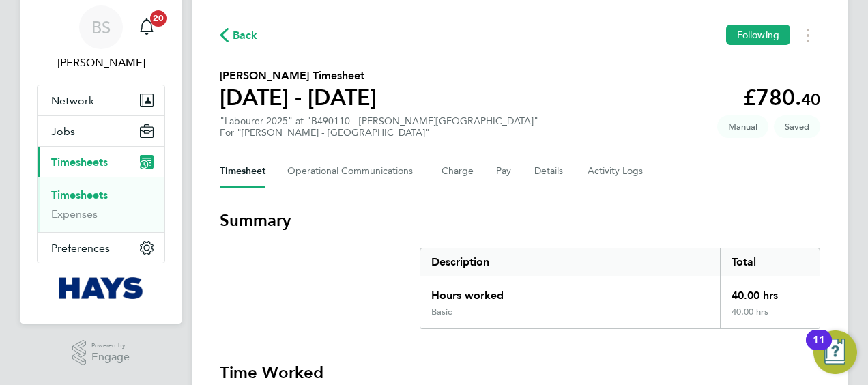 The image size is (868, 385). Describe the element at coordinates (158, 19) in the screenshot. I see `span: 20` at that location.